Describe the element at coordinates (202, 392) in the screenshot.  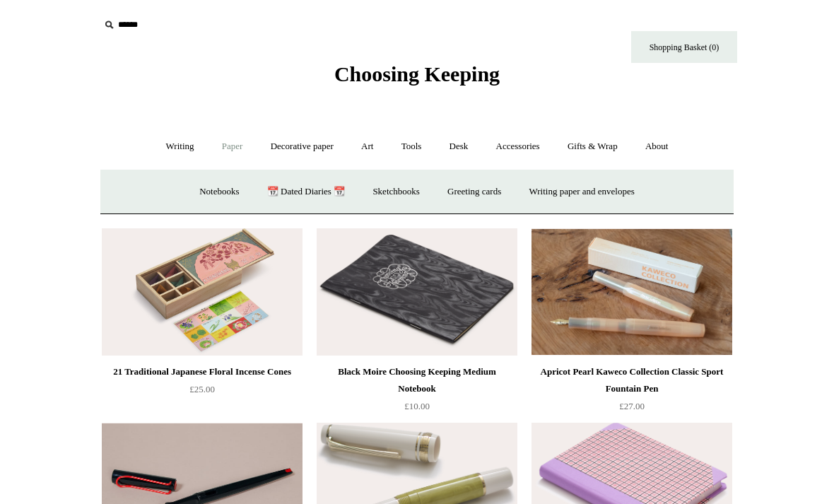
I see `a: 21 Traditional Japanese Floral Incense Cones £25.00` at that location.